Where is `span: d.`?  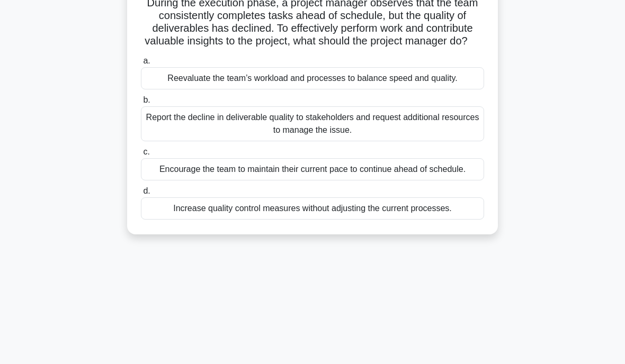
span: d. is located at coordinates (146, 190).